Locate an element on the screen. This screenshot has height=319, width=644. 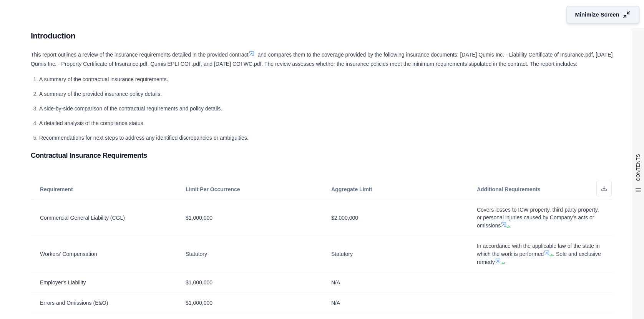
span: A summary of the provided insurance policy details. is located at coordinates (101, 94).